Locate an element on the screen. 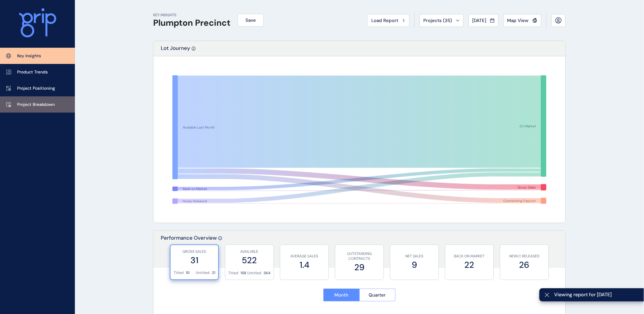 The height and width of the screenshot is (314, 644). button: Map View is located at coordinates (522, 20).